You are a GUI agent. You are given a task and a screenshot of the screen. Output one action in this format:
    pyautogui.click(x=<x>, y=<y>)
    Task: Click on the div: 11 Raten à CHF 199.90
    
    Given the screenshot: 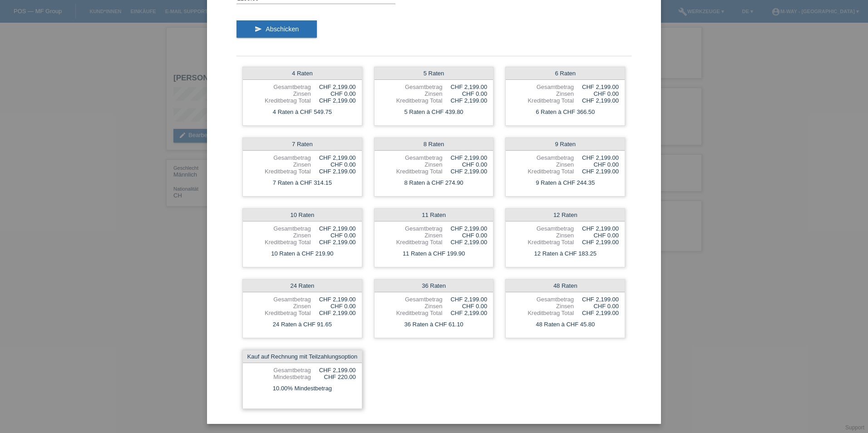 What is the action you would take?
    pyautogui.click(x=434, y=254)
    